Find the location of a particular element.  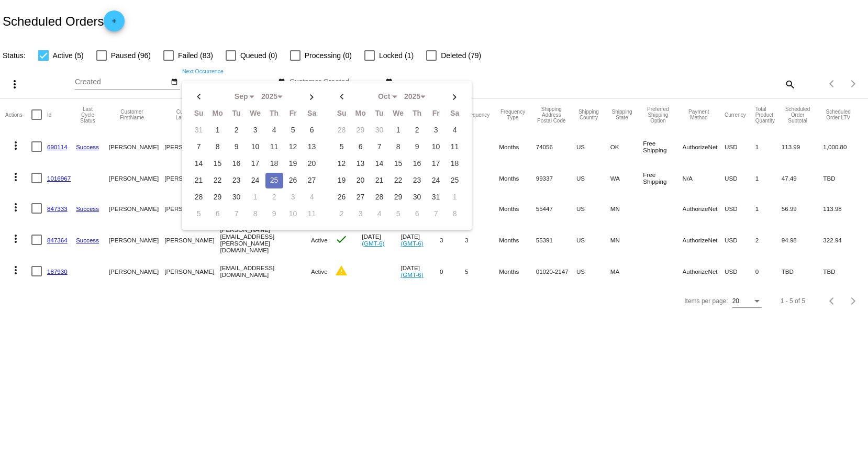

mat-icon: search is located at coordinates (789, 84).